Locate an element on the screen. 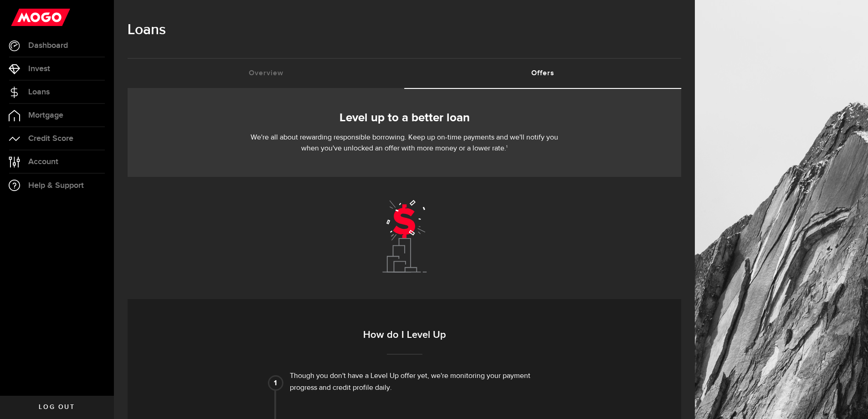 Image resolution: width=868 pixels, height=419 pixels. h2: Level up to a better loan is located at coordinates (404, 118).